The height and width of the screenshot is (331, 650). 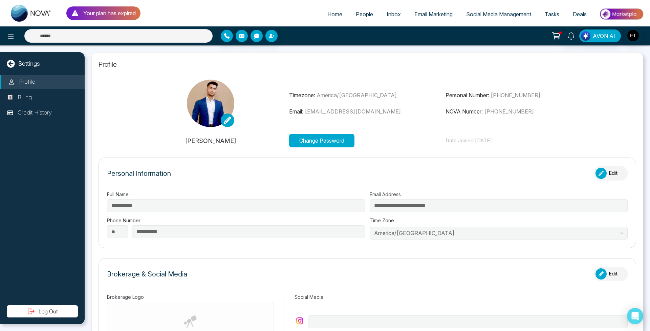 I want to click on img: Lead Flow, so click(x=586, y=36).